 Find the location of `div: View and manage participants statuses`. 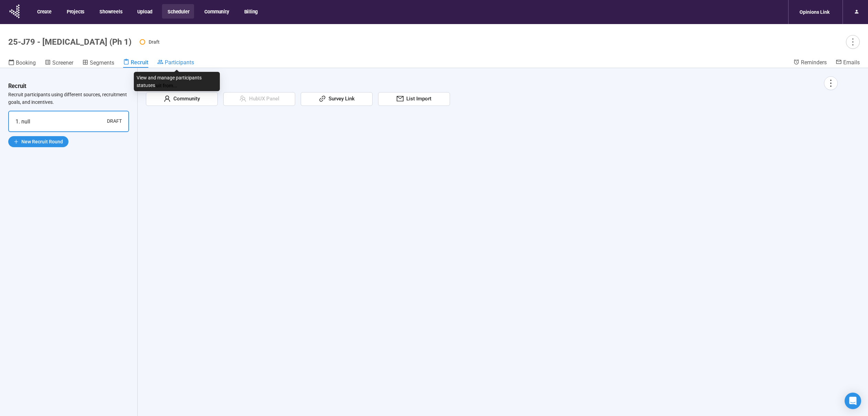

div: View and manage participants statuses is located at coordinates (177, 81).